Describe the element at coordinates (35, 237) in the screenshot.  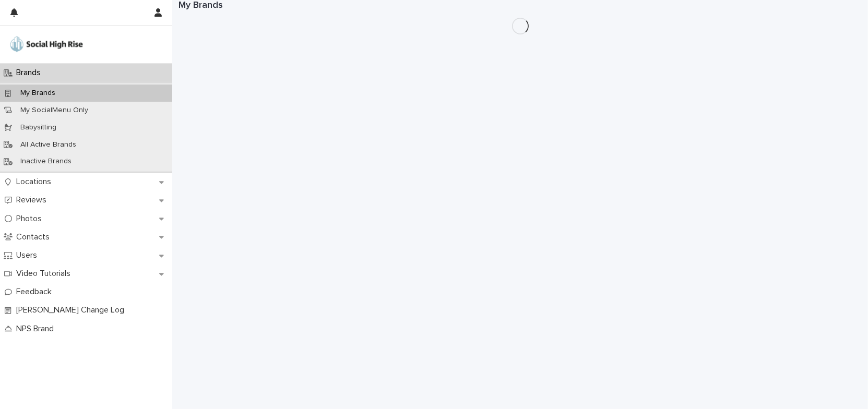
I see `p: Contacts` at that location.